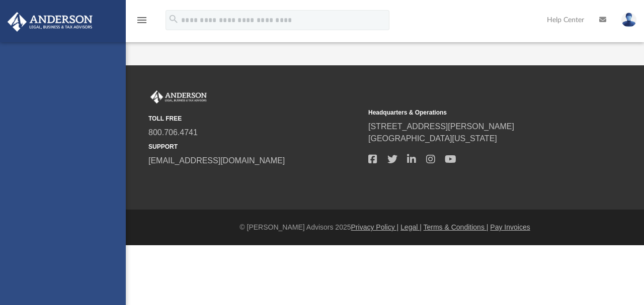  I want to click on small: SUPPORT, so click(255, 147).